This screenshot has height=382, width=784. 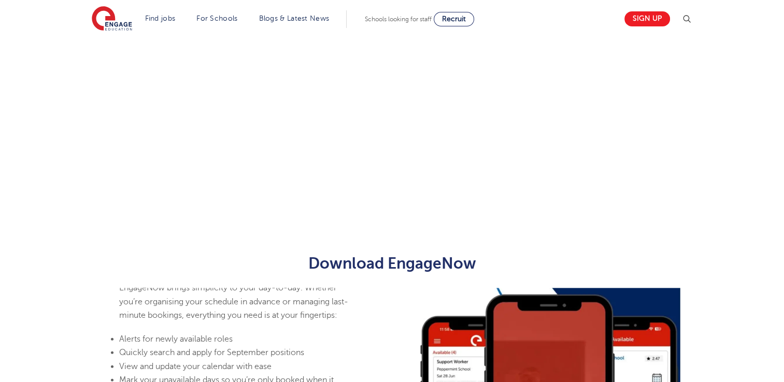 I want to click on img: Engage Education, so click(x=112, y=19).